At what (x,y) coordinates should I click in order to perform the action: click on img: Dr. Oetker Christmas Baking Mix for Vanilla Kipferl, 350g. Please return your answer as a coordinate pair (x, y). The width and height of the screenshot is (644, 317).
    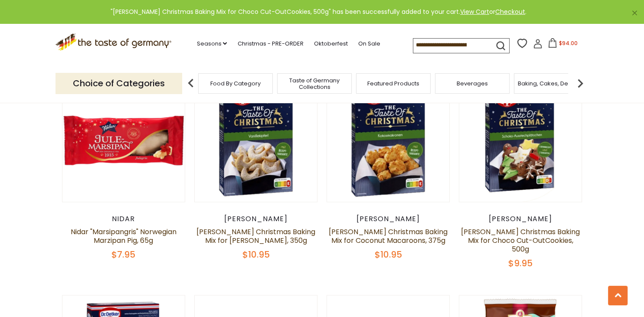
    Looking at the image, I should click on (256, 140).